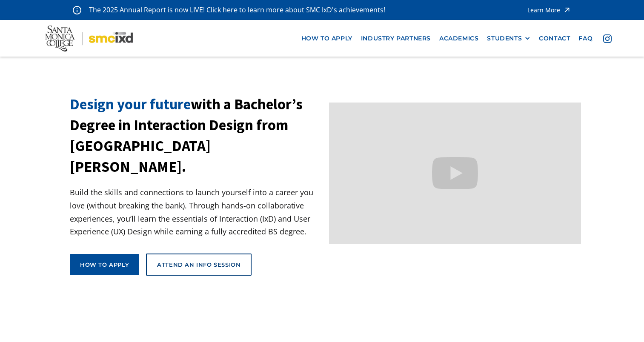  I want to click on a: Attend an Info Session, so click(199, 264).